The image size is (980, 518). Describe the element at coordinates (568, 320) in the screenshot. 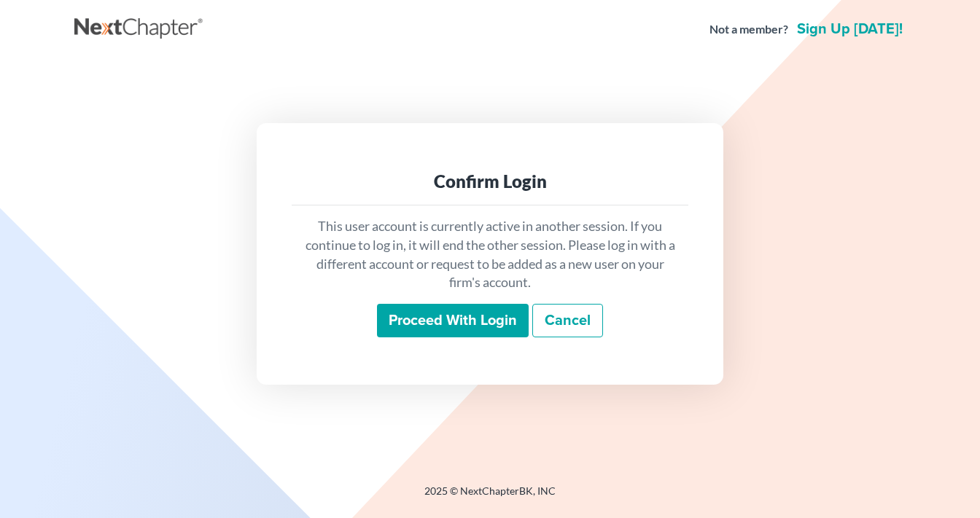

I see `a: Cancel` at that location.